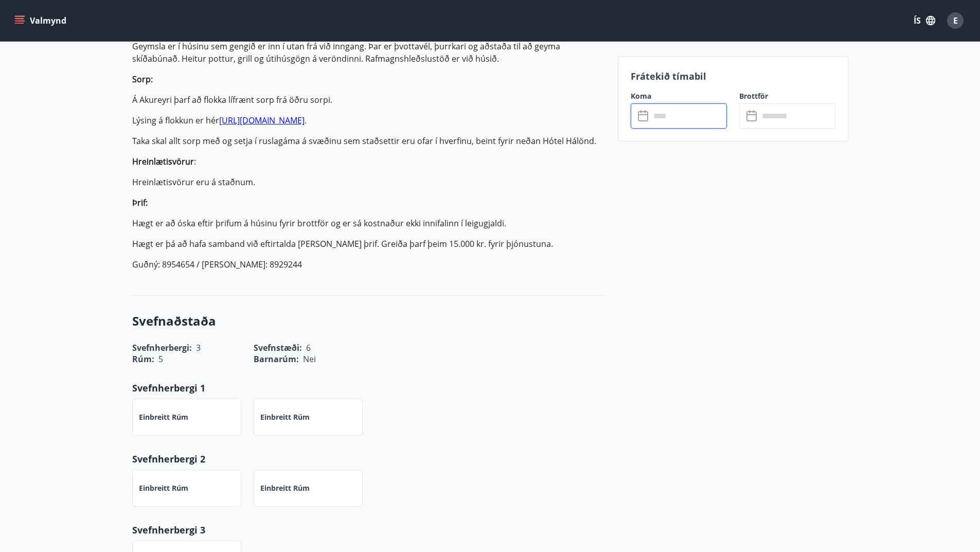  What do you see at coordinates (163, 162) in the screenshot?
I see `strong: Hreinlætisvörur` at bounding box center [163, 162].